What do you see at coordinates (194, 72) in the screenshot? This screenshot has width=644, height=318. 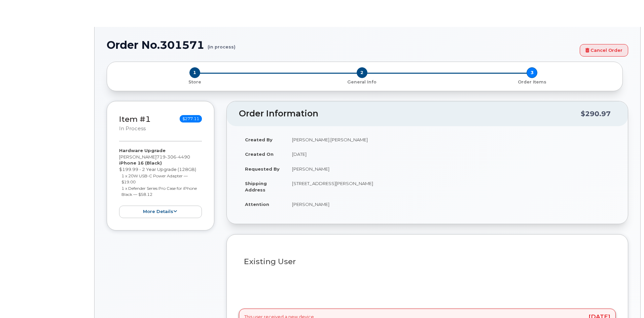 I see `span: 1` at bounding box center [194, 72].